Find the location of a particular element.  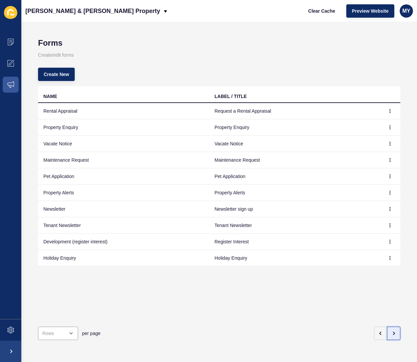

td: Register Interest is located at coordinates (294, 242).